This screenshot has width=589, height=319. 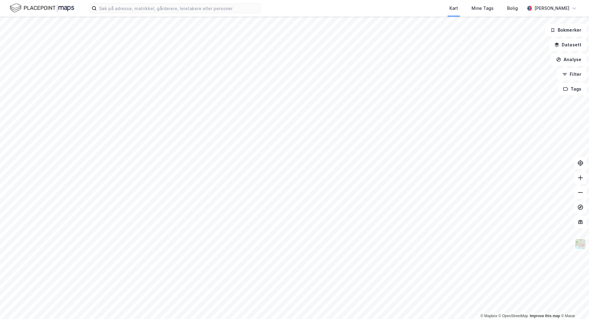 What do you see at coordinates (569, 59) in the screenshot?
I see `button: Analyse` at bounding box center [569, 59].